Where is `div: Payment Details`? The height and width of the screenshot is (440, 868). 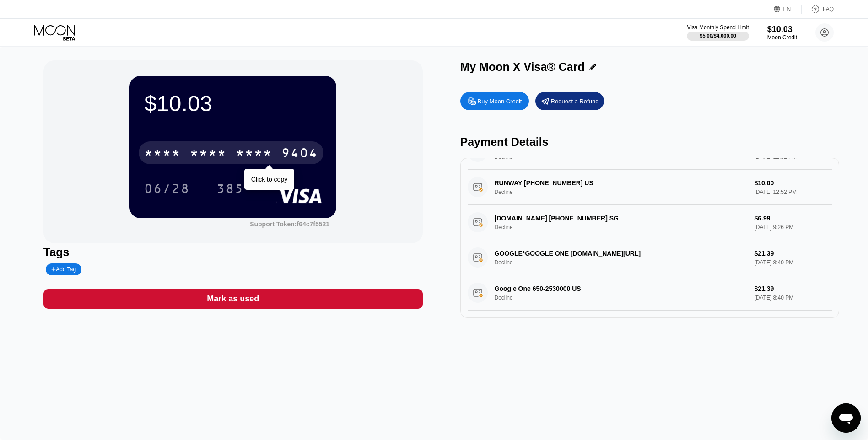 div: Payment Details is located at coordinates (650, 142).